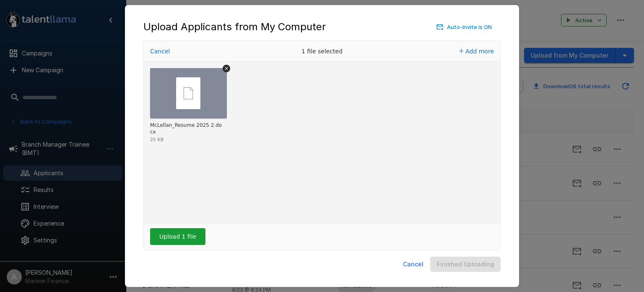  What do you see at coordinates (226, 68) in the screenshot?
I see `button: Remove file` at bounding box center [226, 68].